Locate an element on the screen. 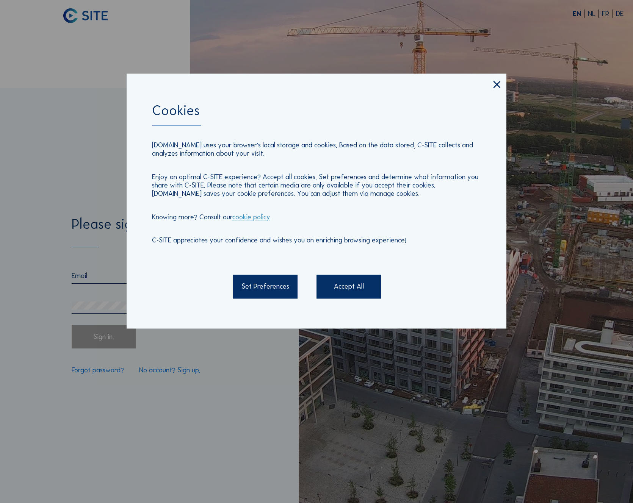 This screenshot has width=633, height=503. div: Accept All is located at coordinates (349, 287).